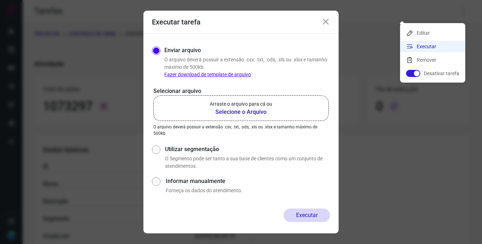 This screenshot has height=244, width=482. Describe the element at coordinates (241, 112) in the screenshot. I see `b: Selecione o Arquivo` at that location.